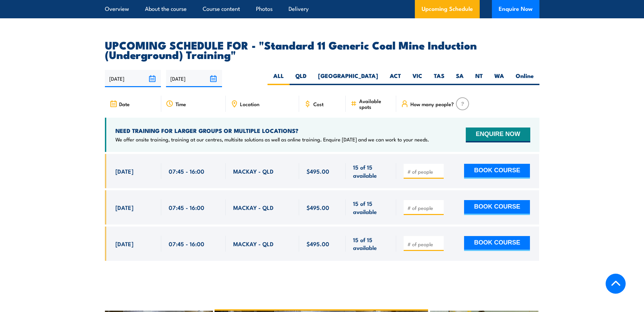 This screenshot has width=644, height=312. I want to click on p: We offer onsite training, training at our centres, multisite solutions as well as online training..., so click(272, 140).